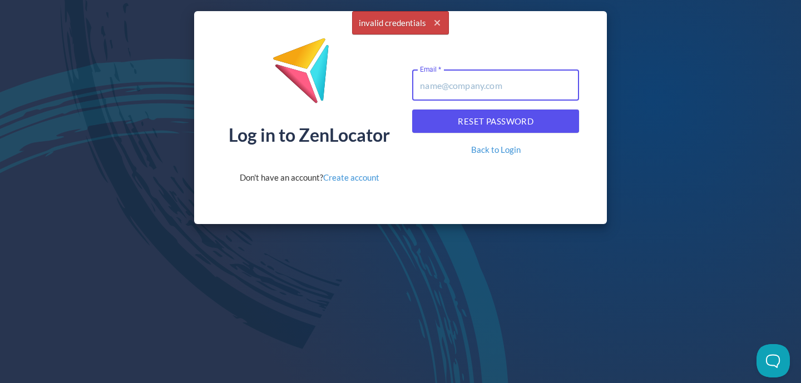 This screenshot has width=801, height=383. Describe the element at coordinates (309, 135) in the screenshot. I see `div: Log in to ZenLocator` at that location.